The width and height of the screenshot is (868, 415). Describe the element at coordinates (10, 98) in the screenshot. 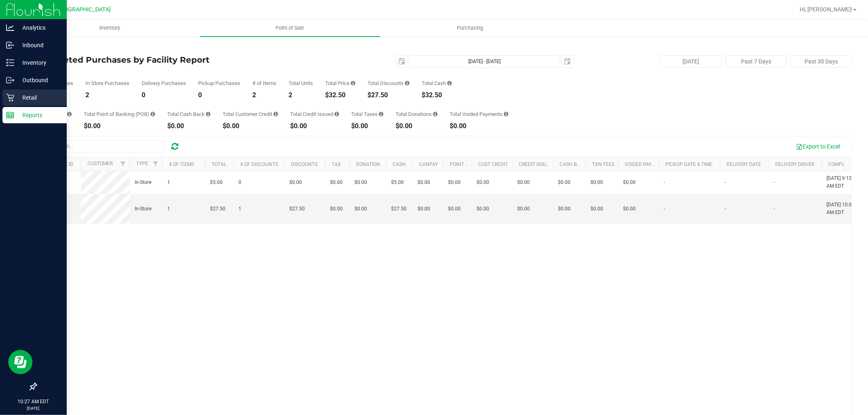

I see `inline-svg: Retail` at that location.